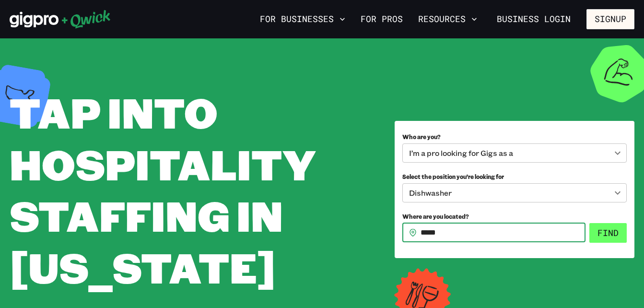 The width and height of the screenshot is (644, 308). What do you see at coordinates (422, 136) in the screenshot?
I see `span: Who are you?` at bounding box center [422, 136].